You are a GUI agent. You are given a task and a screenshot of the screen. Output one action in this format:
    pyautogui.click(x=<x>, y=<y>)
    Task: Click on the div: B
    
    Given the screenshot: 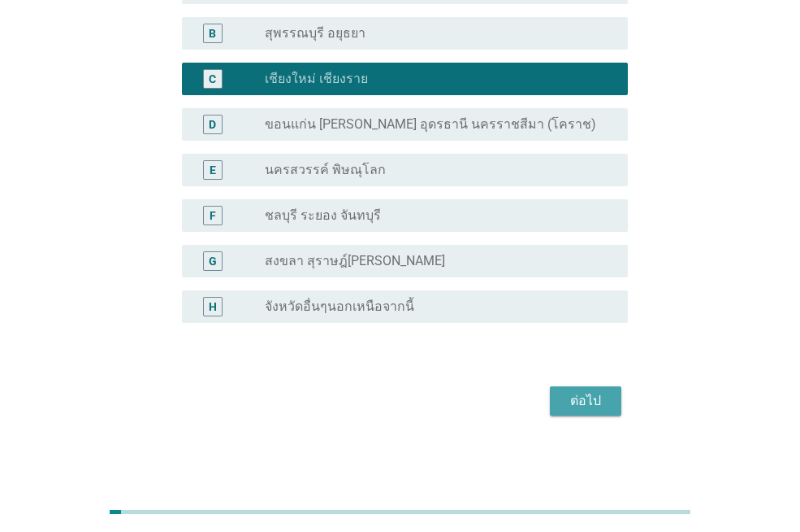 What is the action you would take?
    pyautogui.click(x=212, y=33)
    